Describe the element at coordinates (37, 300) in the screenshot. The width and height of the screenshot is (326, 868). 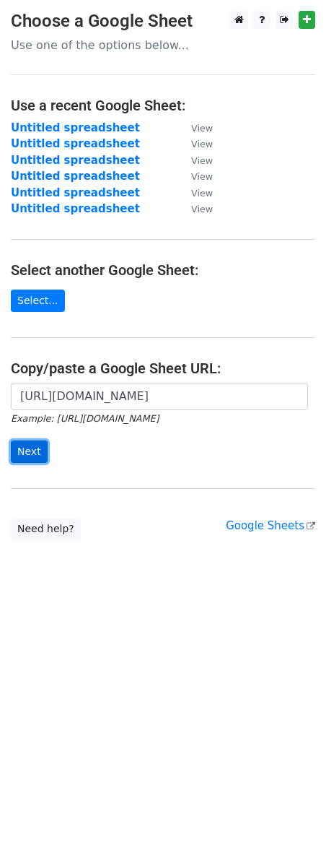
I see `a: Select...` at that location.